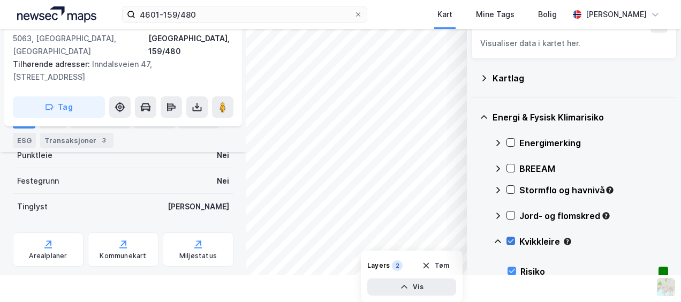  What do you see at coordinates (594, 242) in the screenshot?
I see `div: Kvikkleire` at bounding box center [594, 242].